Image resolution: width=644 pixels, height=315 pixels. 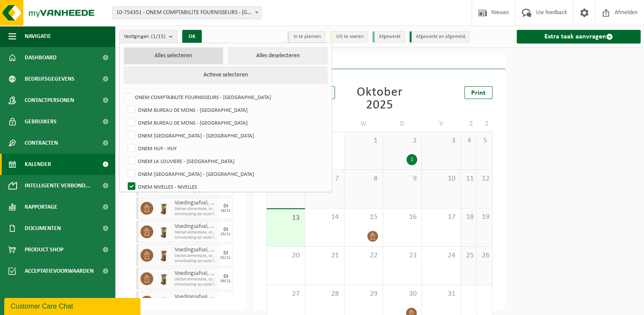 I want to click on div: 1, so click(x=412, y=159).